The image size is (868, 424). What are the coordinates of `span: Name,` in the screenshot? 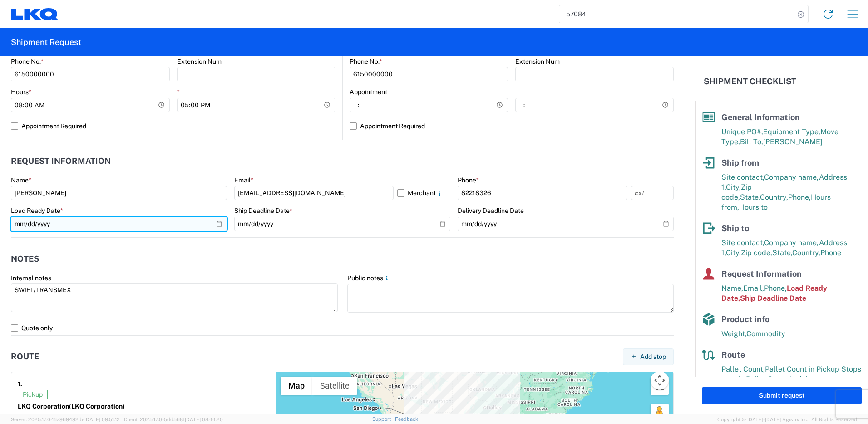 It's located at (732, 287).